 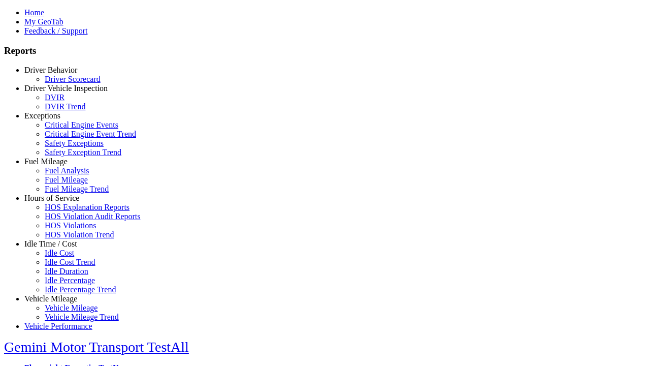 What do you see at coordinates (70, 225) in the screenshot?
I see `a: HOS Violations` at bounding box center [70, 225].